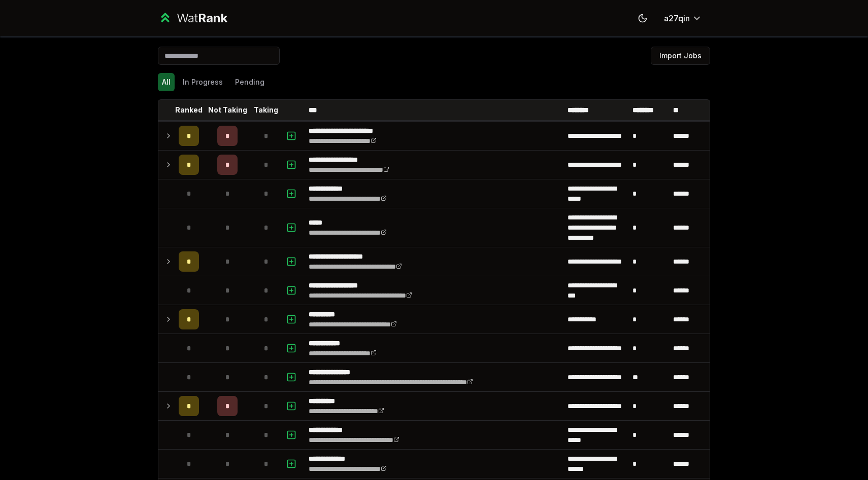 The height and width of the screenshot is (480, 868). I want to click on button: a27qin, so click(683, 18).